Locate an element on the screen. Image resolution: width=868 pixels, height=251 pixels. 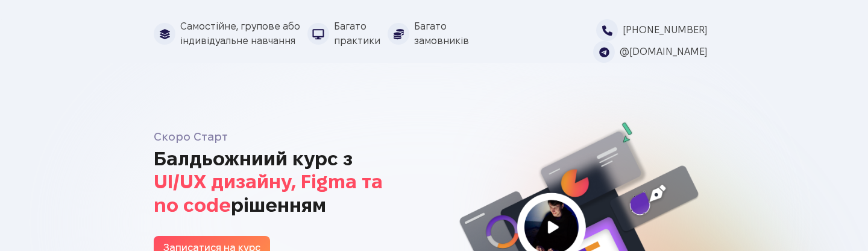
li: Самостійне, групове або індивідуальне навчання is located at coordinates (231, 34).